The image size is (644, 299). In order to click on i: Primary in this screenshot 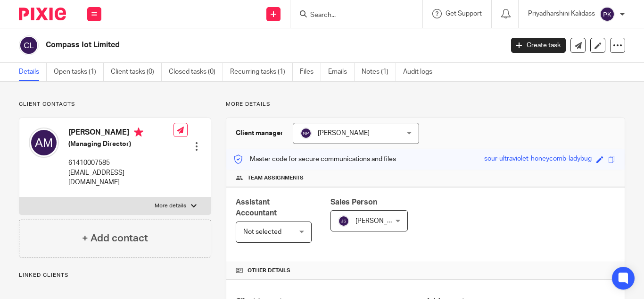, I will do `click(139, 132)`.